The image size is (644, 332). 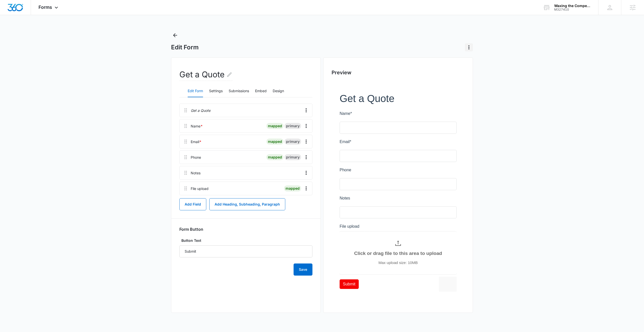 I want to click on h1: Edit Form, so click(x=185, y=47).